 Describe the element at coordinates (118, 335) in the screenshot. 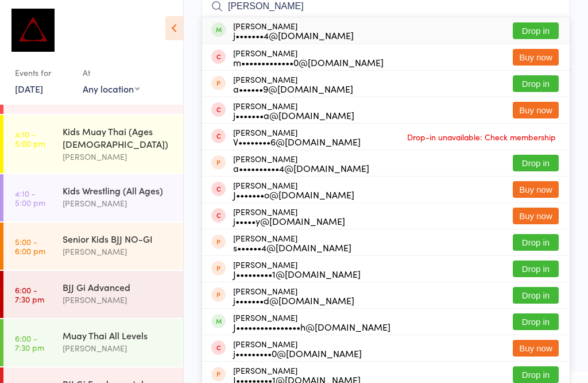

I see `div: Muay Thai All Levels` at that location.